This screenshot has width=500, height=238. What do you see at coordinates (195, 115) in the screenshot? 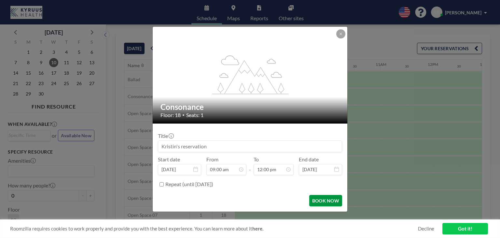
I see `span: Seats: 1` at bounding box center [195, 115].